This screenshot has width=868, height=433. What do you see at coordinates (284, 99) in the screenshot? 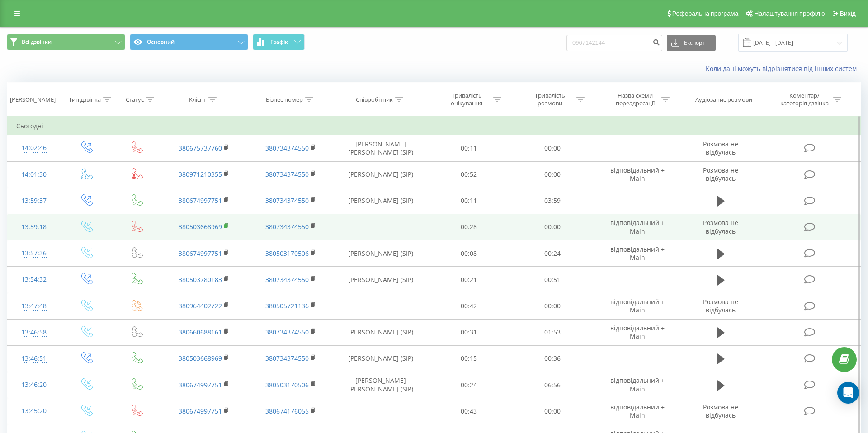
I see `div: Бізнес номер` at bounding box center [284, 99].